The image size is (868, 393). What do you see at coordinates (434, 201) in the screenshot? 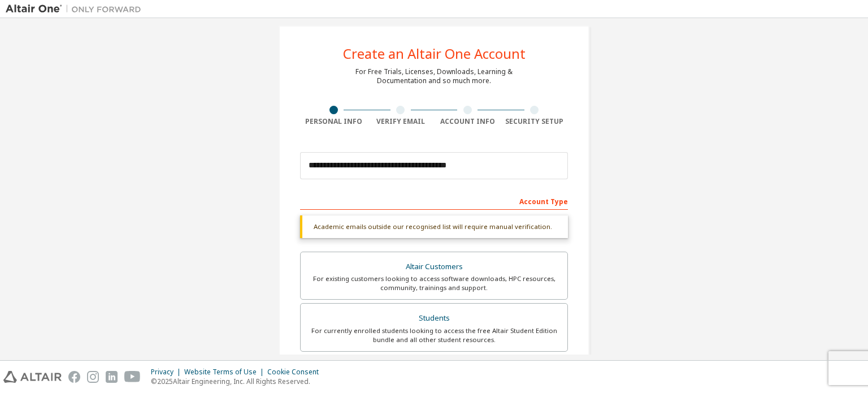
I see `div: Account Type` at bounding box center [434, 201].